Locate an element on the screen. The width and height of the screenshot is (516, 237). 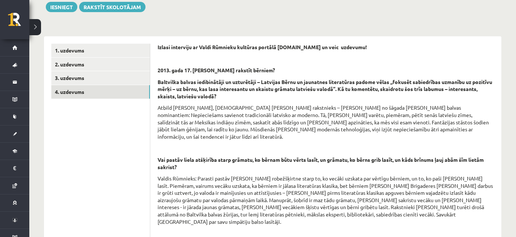
a: Rīgas 1. Tālmācības vidusskola is located at coordinates (19, 22).